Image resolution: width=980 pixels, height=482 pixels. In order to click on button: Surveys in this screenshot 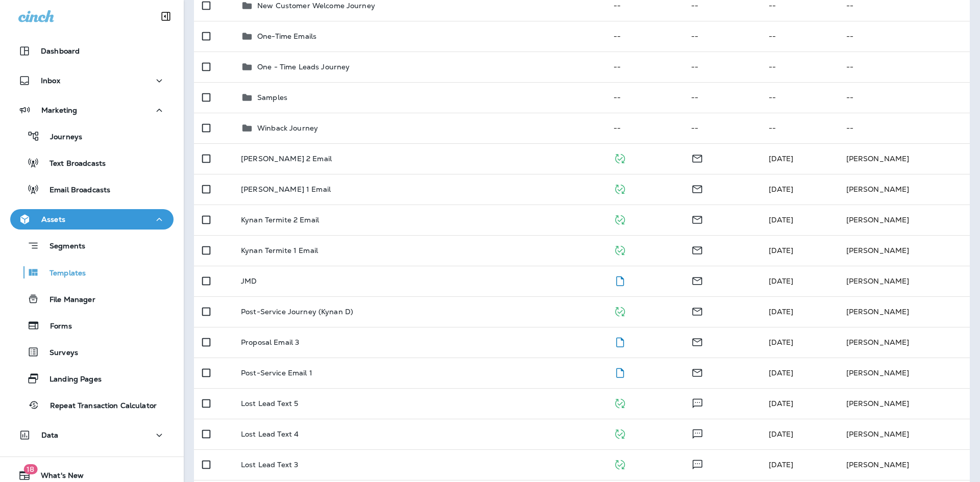, I will do `click(92, 352)`.